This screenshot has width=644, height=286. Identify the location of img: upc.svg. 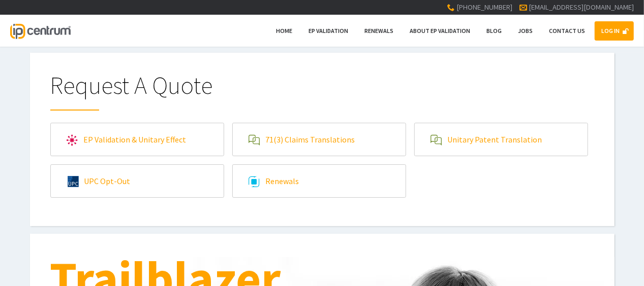
(73, 182).